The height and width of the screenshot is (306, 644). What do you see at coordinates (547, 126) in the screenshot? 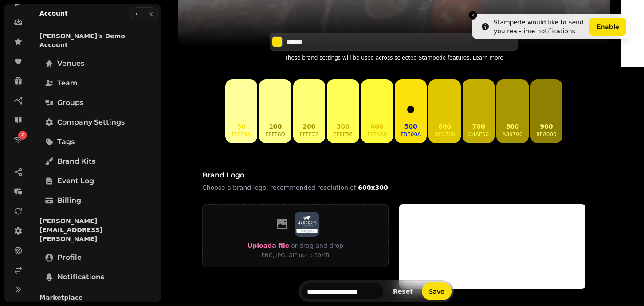
I see `p: 900` at bounding box center [547, 126].